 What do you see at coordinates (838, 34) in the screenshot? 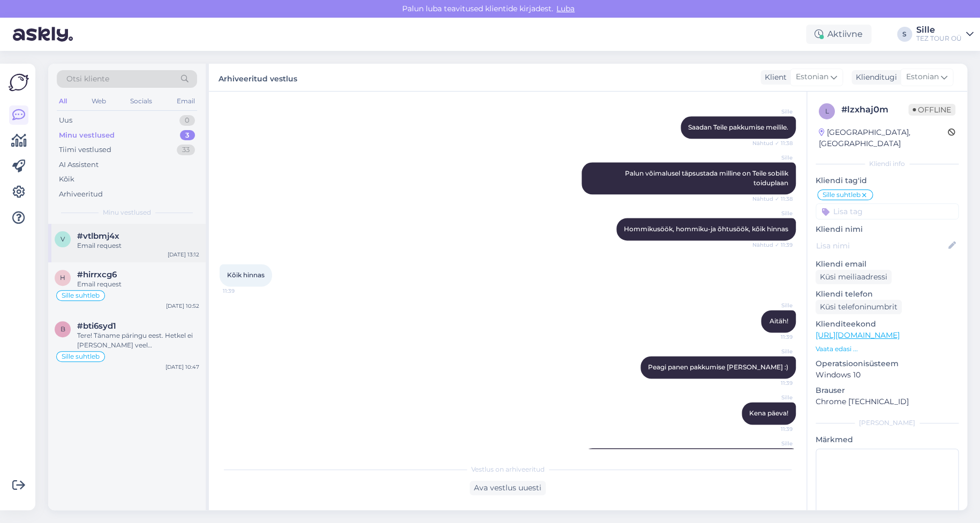
I see `div: Aktiivne` at bounding box center [838, 34].